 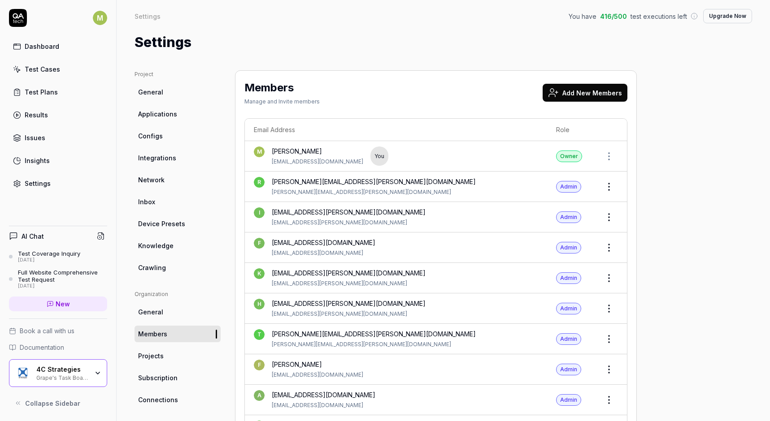 I want to click on span: h, so click(x=259, y=304).